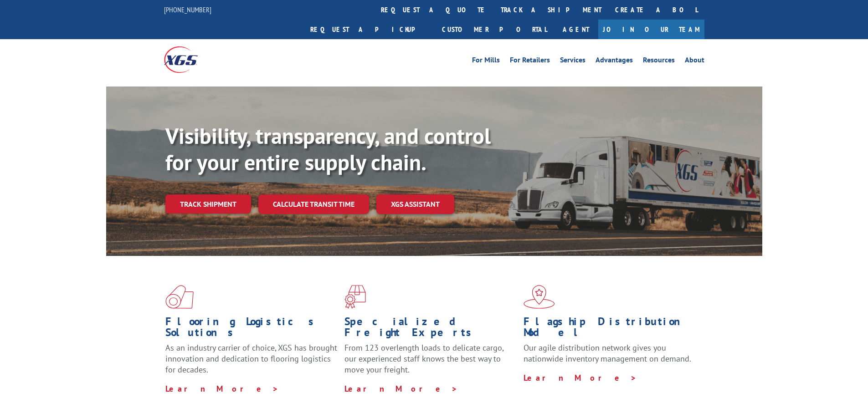  I want to click on img: xgs-icon-flagship-distribution-model-red, so click(539, 297).